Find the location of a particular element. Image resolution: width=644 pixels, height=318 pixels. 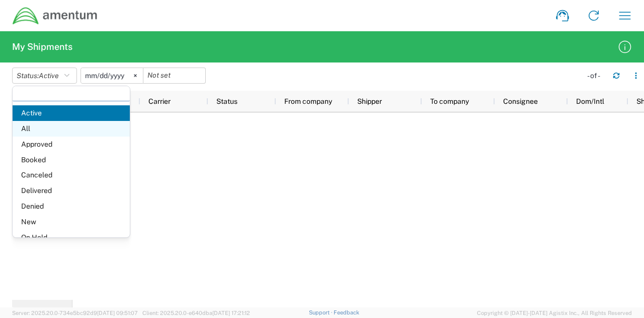

img: dyncorp is located at coordinates (55, 16).